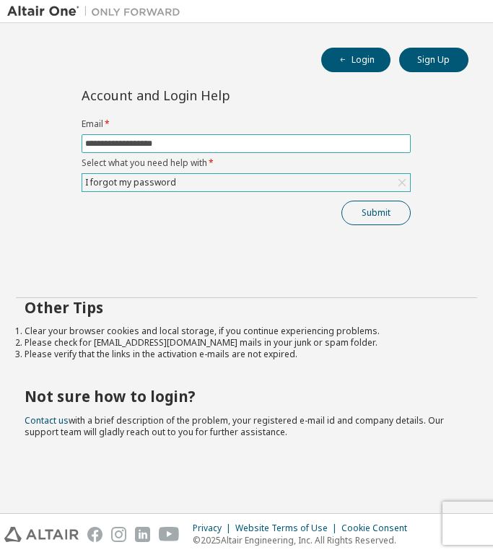 This screenshot has width=493, height=555. Describe the element at coordinates (246, 354) in the screenshot. I see `li: Please verify that the links in the activation e-mails are not expired.` at that location.